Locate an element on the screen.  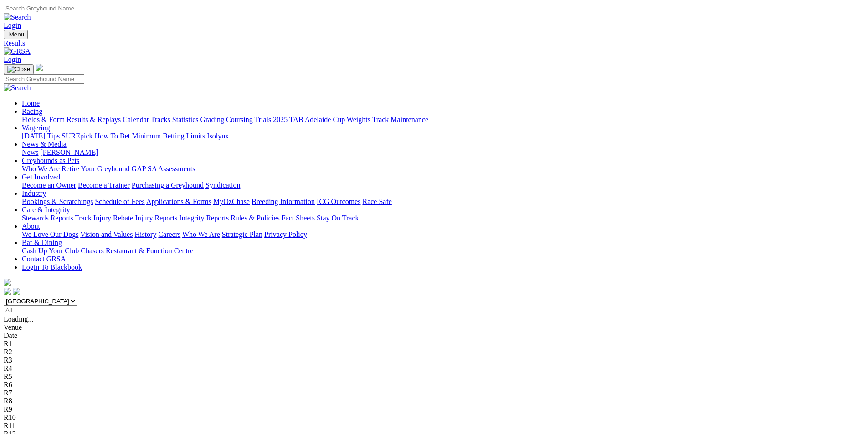
a: Industry is located at coordinates (34, 193).